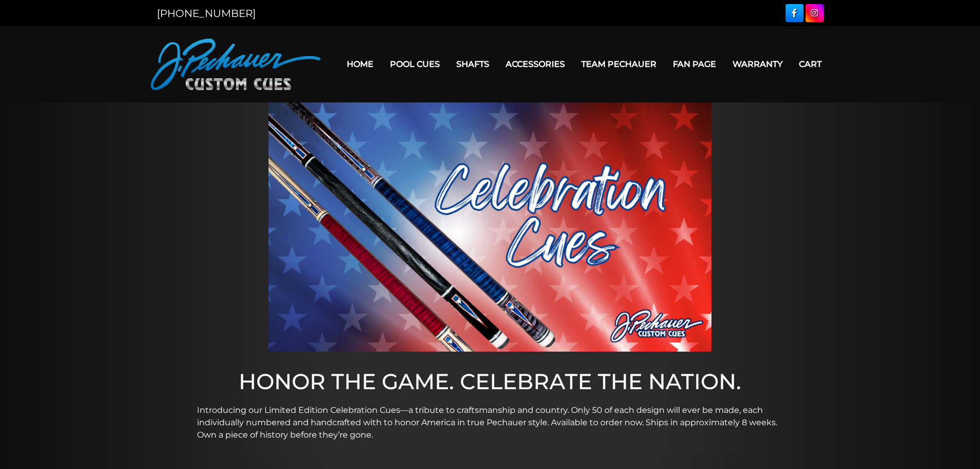  Describe the element at coordinates (619, 64) in the screenshot. I see `a: Team Pechauer` at that location.